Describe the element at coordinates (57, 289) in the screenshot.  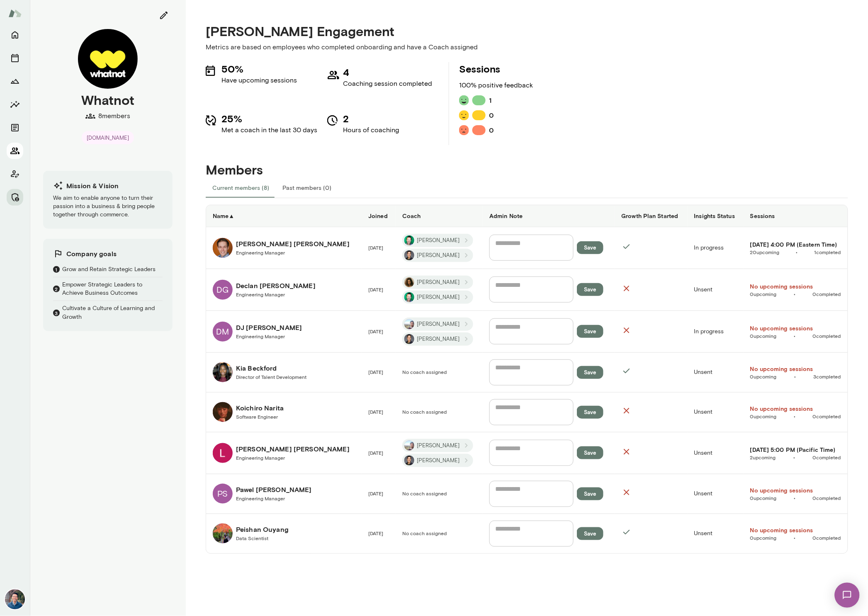
I see `span: 2` at that location.